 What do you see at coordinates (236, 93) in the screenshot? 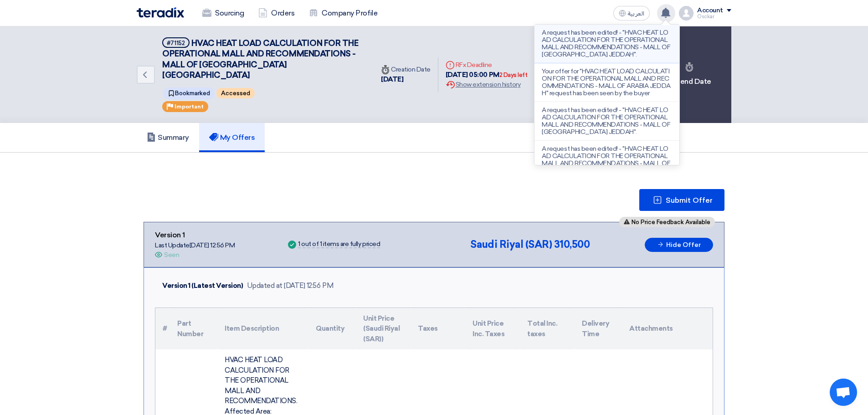
I see `span: Accessed` at bounding box center [236, 93].